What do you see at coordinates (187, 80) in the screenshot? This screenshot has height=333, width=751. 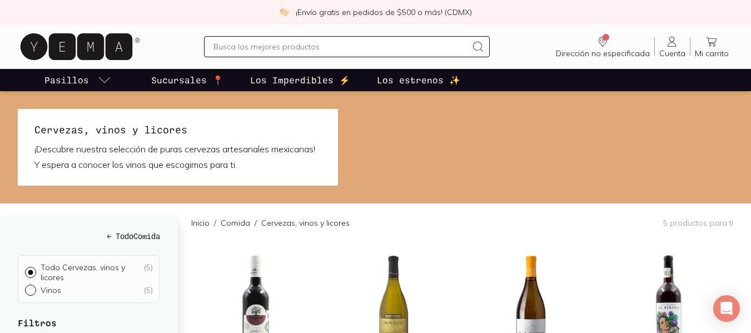 I see `p: Sucursales 📍` at bounding box center [187, 80].